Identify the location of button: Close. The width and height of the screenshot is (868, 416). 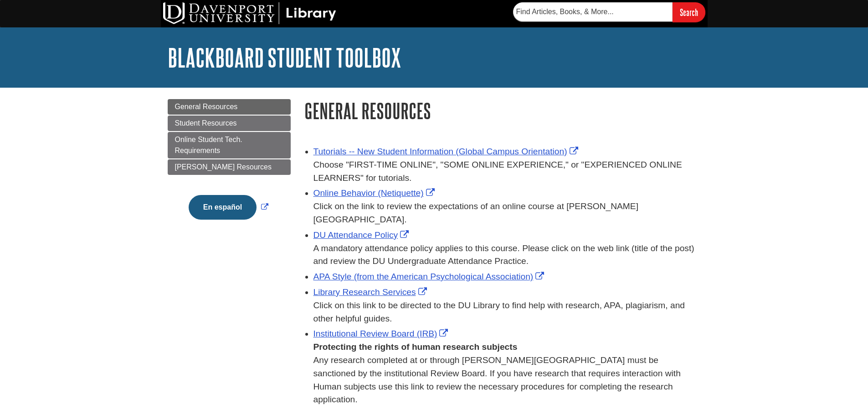
(248, 403).